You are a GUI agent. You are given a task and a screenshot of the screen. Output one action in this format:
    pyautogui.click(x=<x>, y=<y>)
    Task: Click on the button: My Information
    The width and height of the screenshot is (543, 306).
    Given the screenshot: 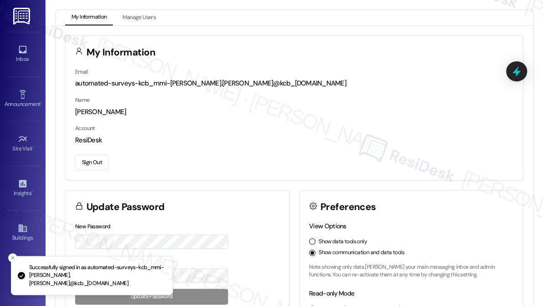 What is the action you would take?
    pyautogui.click(x=89, y=18)
    